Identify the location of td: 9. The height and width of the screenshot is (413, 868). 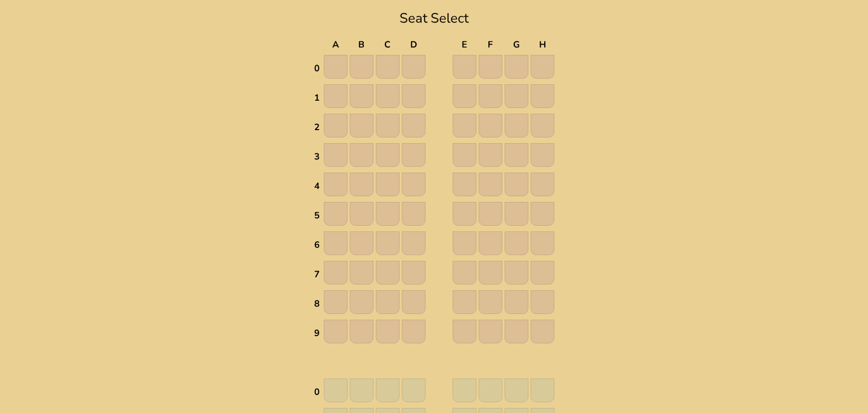
(318, 333).